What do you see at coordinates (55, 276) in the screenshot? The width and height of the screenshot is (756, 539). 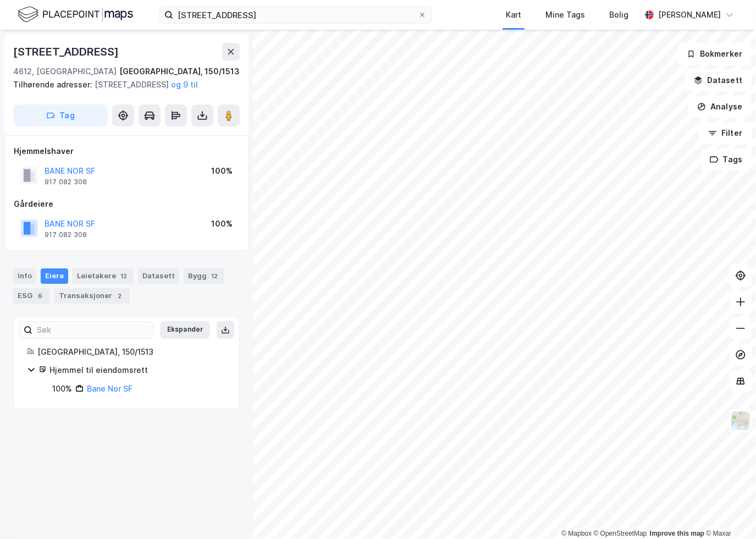 I see `div: Eiere` at bounding box center [55, 276].